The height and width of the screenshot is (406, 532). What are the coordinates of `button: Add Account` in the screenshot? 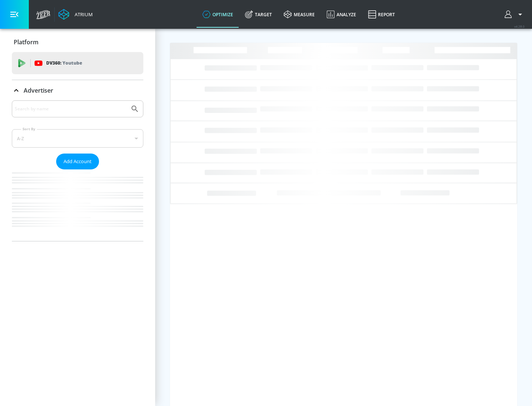 It's located at (77, 161).